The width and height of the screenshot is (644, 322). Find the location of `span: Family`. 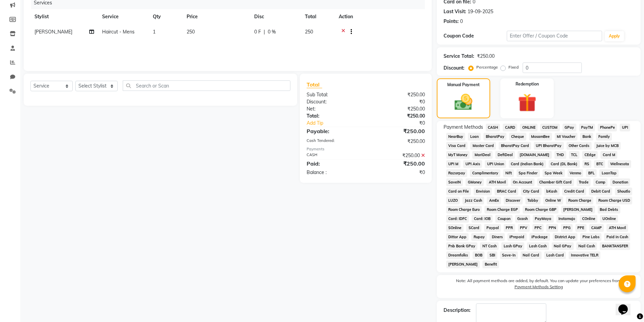

span: Family is located at coordinates (604, 137).